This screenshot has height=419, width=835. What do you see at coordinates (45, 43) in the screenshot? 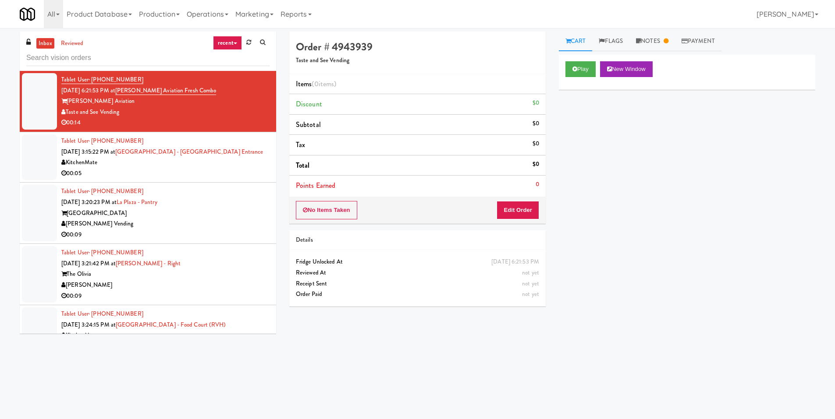
I see `a: inbox` at bounding box center [45, 43].